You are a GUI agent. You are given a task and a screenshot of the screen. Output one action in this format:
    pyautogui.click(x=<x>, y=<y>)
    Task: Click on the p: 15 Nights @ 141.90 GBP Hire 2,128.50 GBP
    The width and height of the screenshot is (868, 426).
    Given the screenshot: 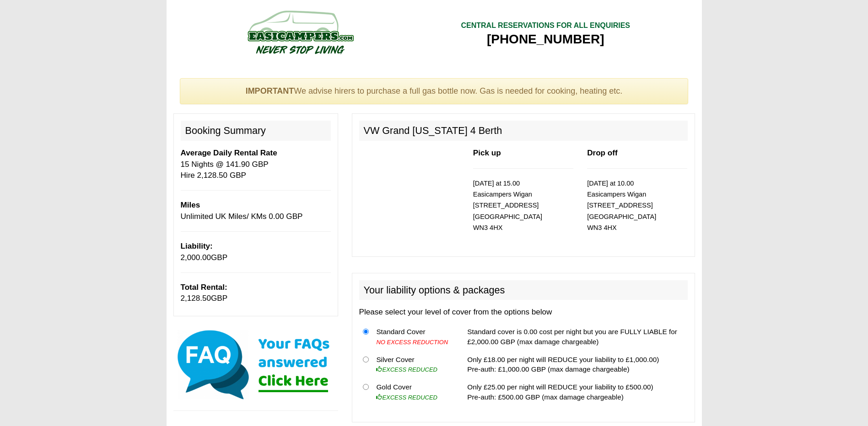 What is the action you would take?
    pyautogui.click(x=256, y=164)
    